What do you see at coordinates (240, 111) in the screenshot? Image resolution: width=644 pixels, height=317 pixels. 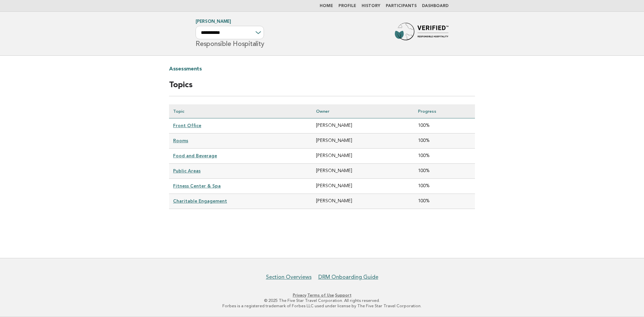 I see `th: Topic` at bounding box center [240, 111].